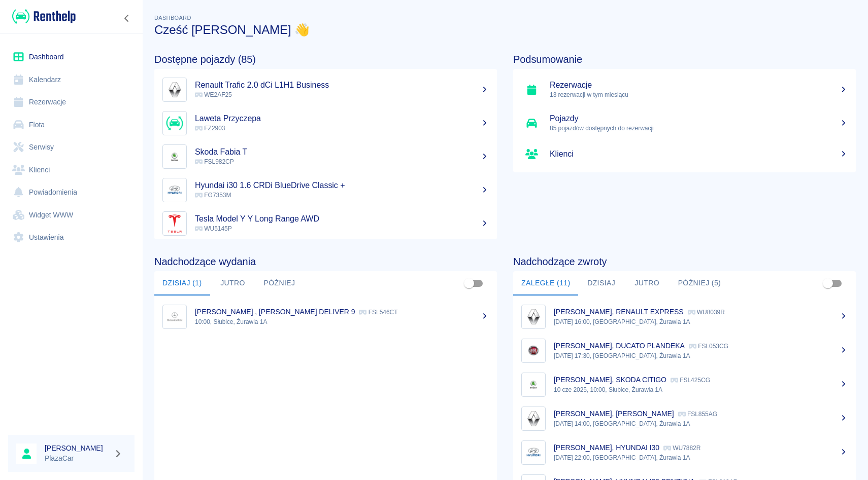 Image resolution: width=868 pixels, height=480 pixels. I want to click on p: 10 cze 2025, 10:00, Słubice, Żurawia 1A, so click(701, 390).